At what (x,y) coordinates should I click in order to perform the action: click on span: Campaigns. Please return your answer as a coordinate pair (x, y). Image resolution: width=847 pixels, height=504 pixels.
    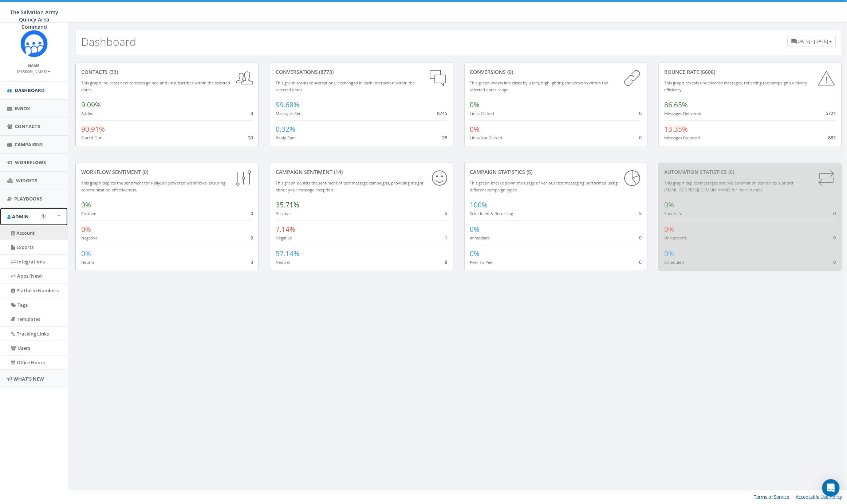
    Looking at the image, I should click on (29, 145).